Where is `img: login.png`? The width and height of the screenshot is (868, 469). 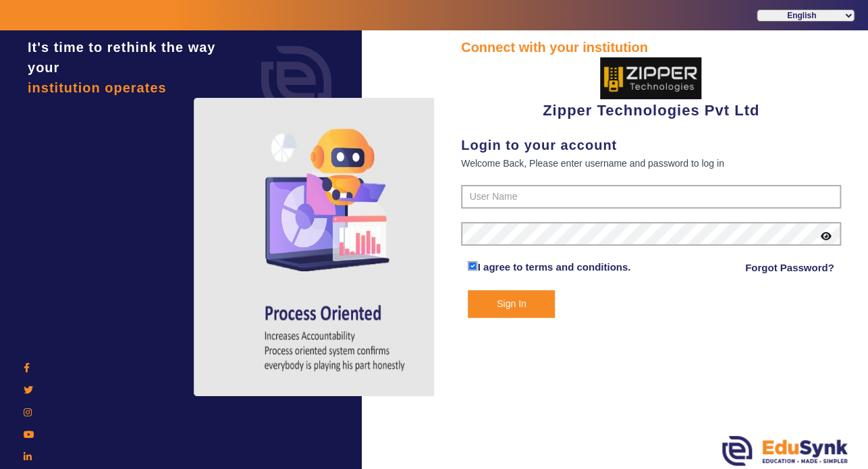 img: login.png is located at coordinates (296, 81).